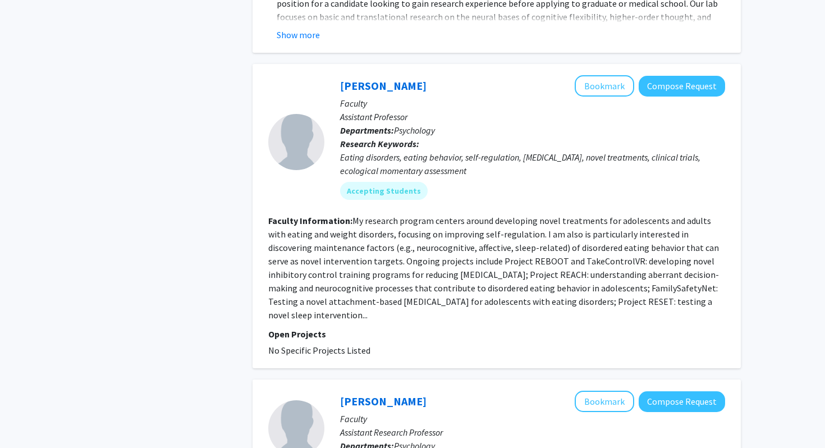  I want to click on button: Add Stephanie Manasse to Bookmarks, so click(604, 86).